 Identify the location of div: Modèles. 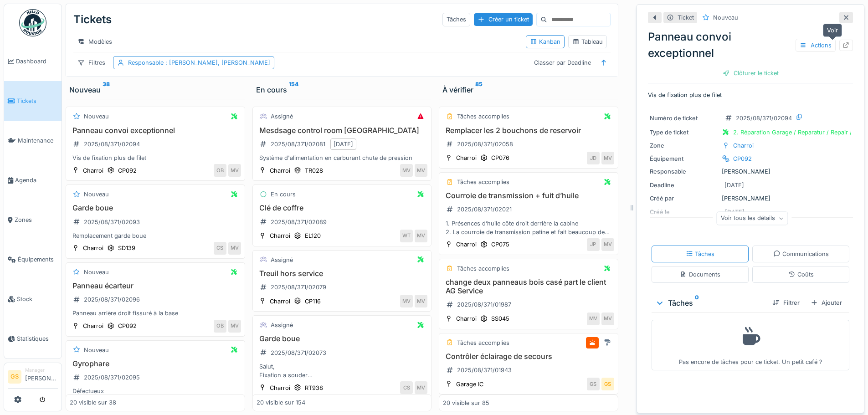
(95, 42).